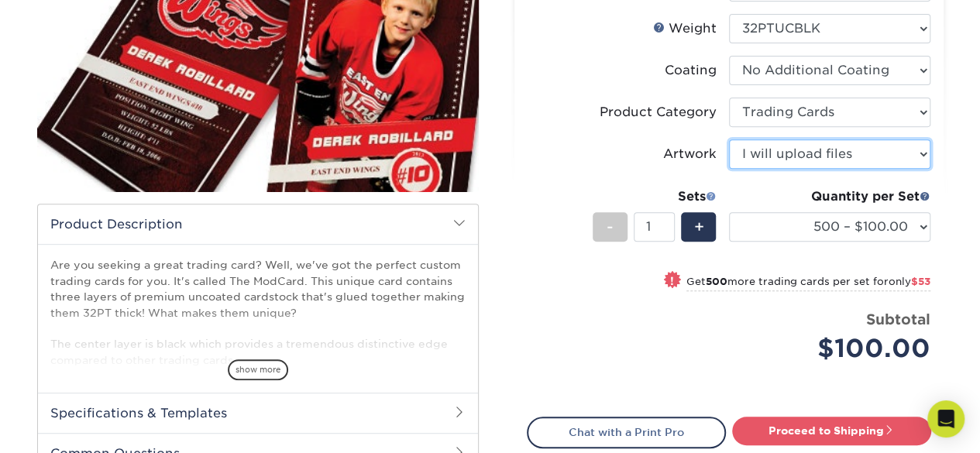  What do you see at coordinates (258, 413) in the screenshot?
I see `h2: Specifications & Templates` at bounding box center [258, 413].